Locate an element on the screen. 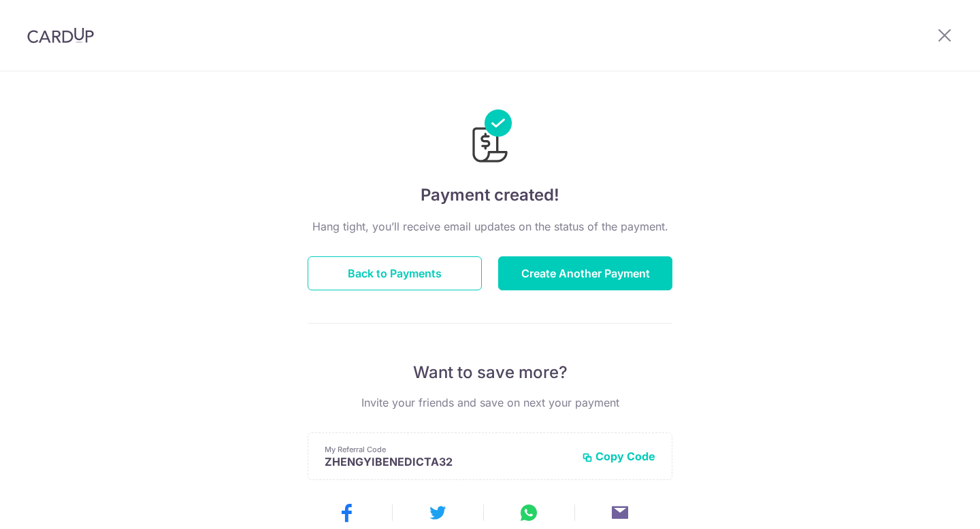 The image size is (980, 529). img: Payments is located at coordinates (490, 138).